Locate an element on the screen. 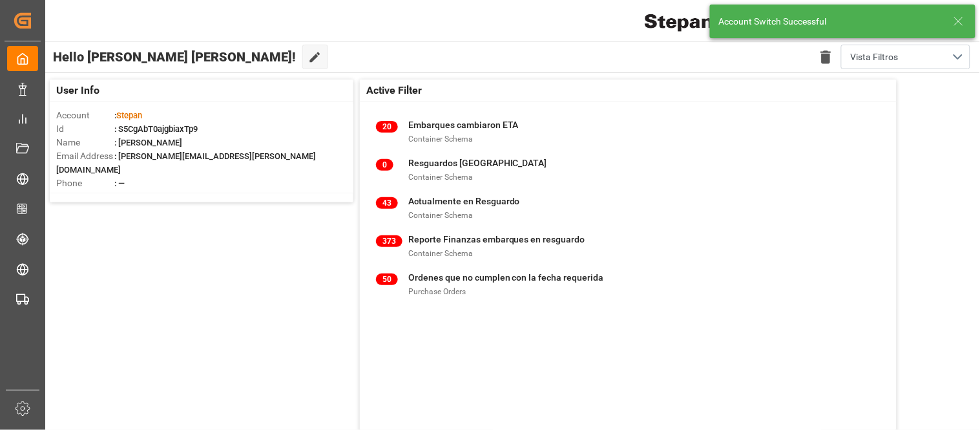  span: Embarques cambiaron ETA is located at coordinates (464, 125).